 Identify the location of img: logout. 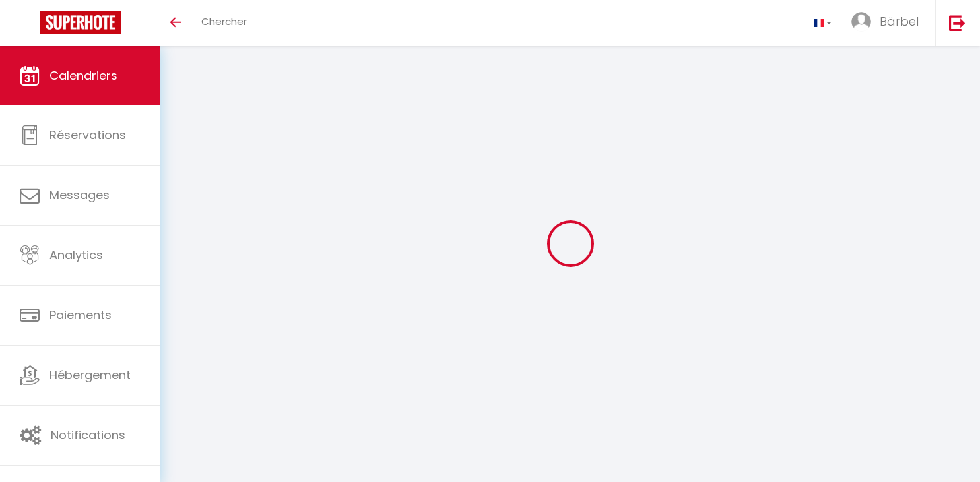
(957, 23).